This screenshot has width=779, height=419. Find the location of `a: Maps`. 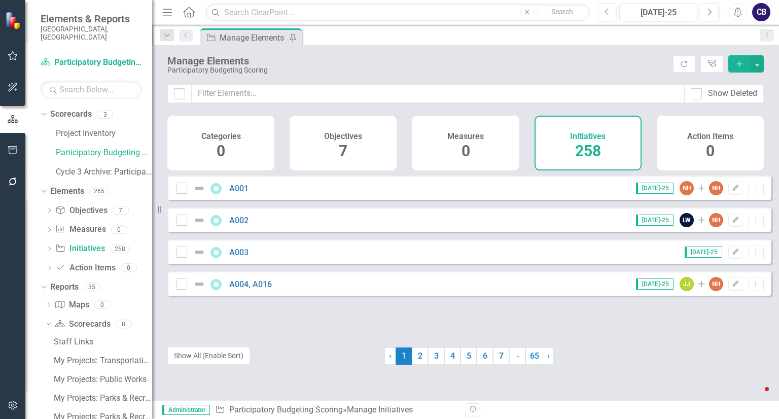

a: Maps is located at coordinates (72, 305).